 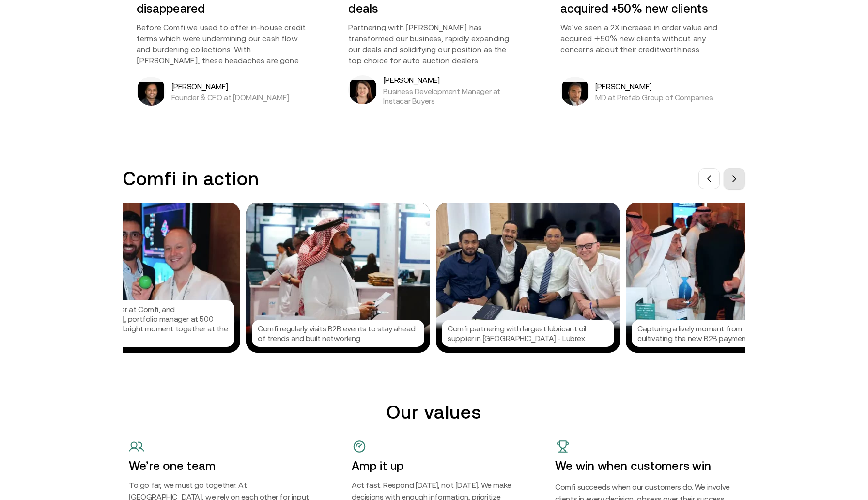 What do you see at coordinates (648, 466) in the screenshot?
I see `h4: We win when customers win` at bounding box center [648, 466].